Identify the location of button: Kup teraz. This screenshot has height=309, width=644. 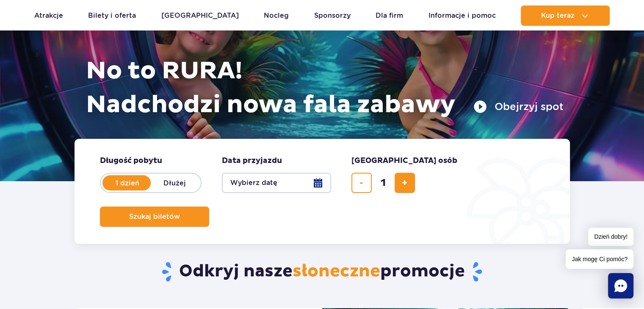
(565, 15).